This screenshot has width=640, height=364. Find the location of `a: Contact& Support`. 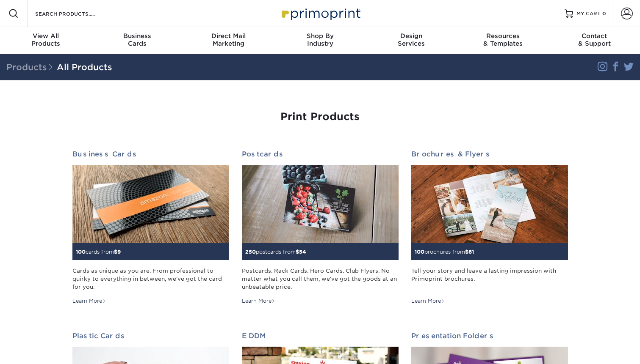

a: Contact& Support is located at coordinates (594, 40).